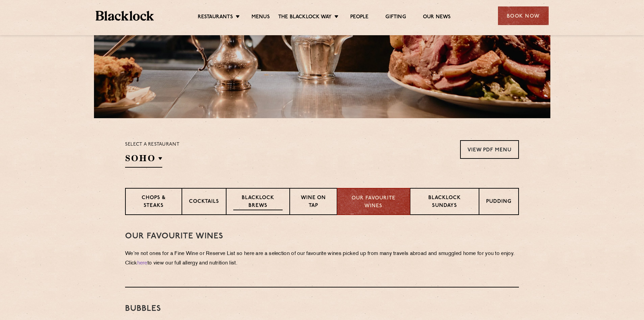 This screenshot has width=644, height=320. I want to click on p: Our favourite wines, so click(373, 202).